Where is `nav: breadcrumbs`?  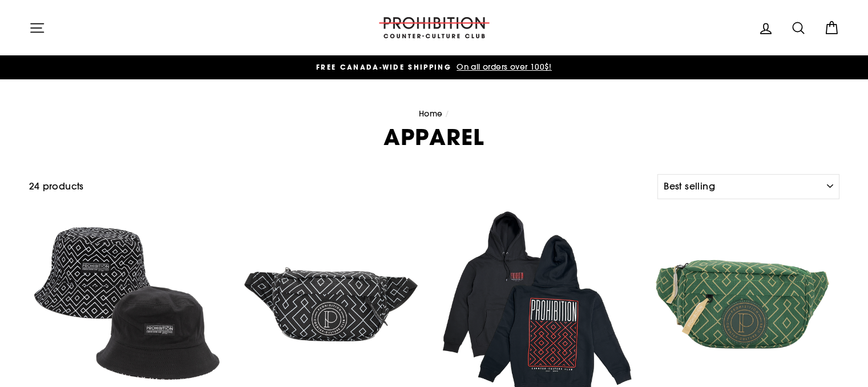
nav: breadcrumbs is located at coordinates (434, 114).